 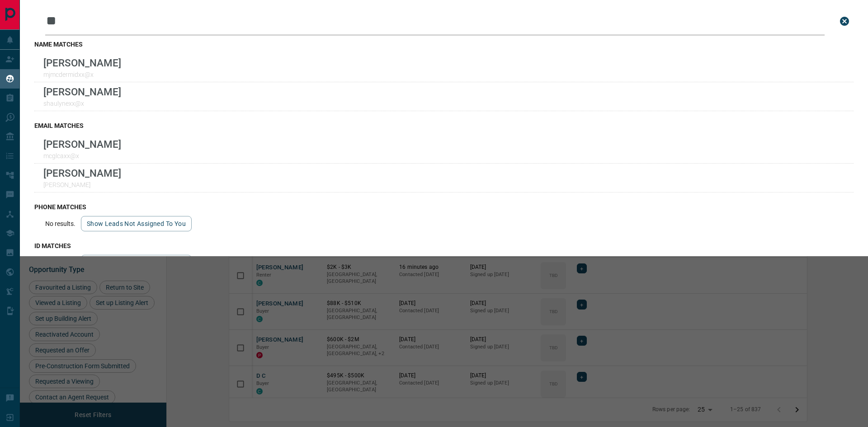 I want to click on h3: id matches, so click(x=444, y=246).